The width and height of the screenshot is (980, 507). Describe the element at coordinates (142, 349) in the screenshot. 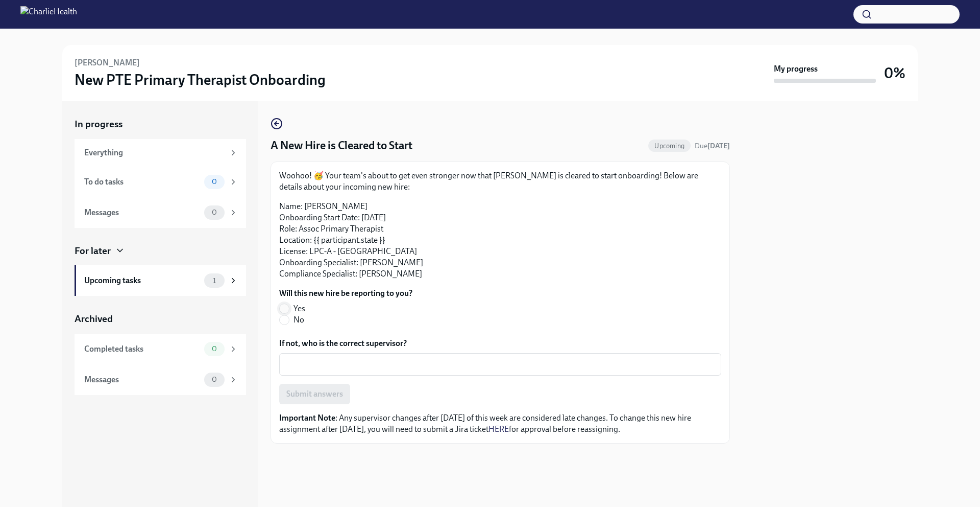

I see `div: Completed tasks` at that location.